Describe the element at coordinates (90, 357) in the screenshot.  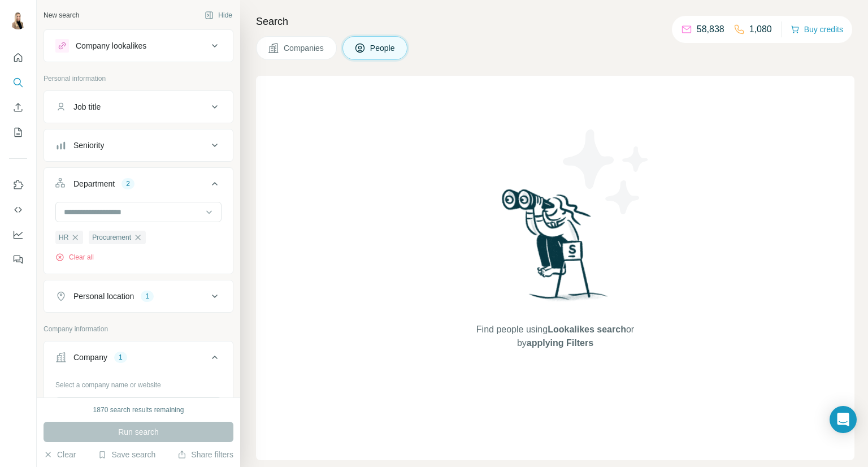
I see `div: Company` at that location.